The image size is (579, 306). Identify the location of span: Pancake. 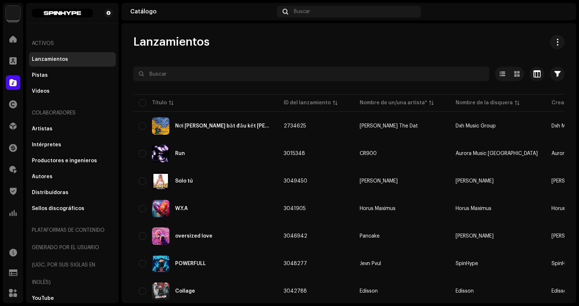
(402, 236).